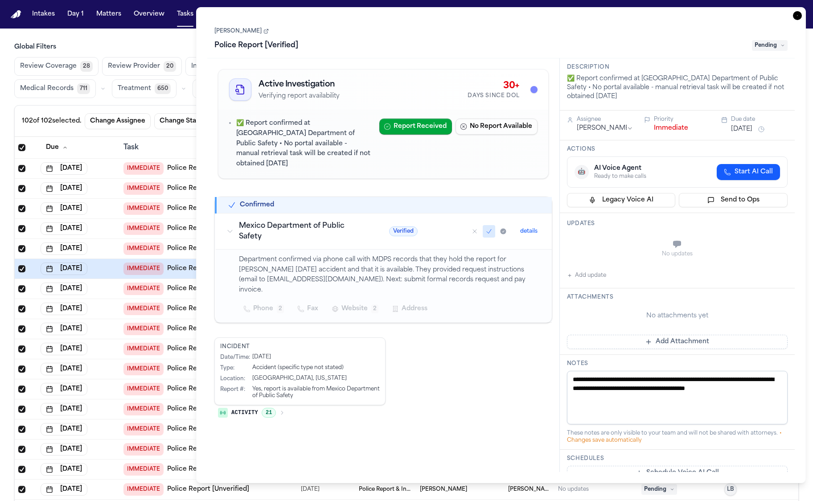 Image resolution: width=813 pixels, height=501 pixels. I want to click on button: Add Attachment, so click(677, 342).